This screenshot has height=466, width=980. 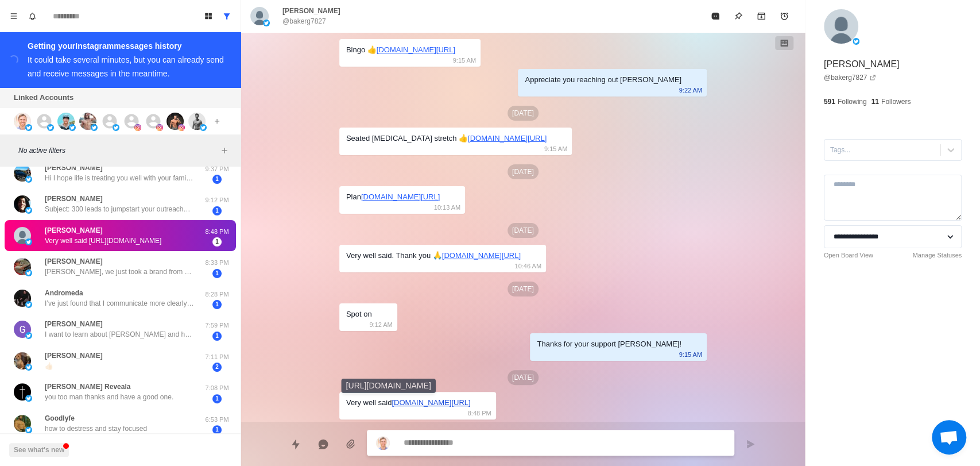 I want to click on button: Menu, so click(x=14, y=16).